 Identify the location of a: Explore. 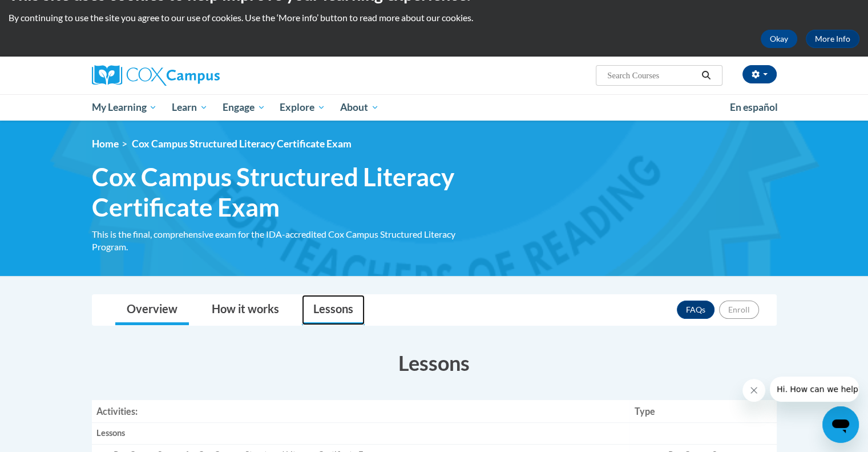
(302, 108).